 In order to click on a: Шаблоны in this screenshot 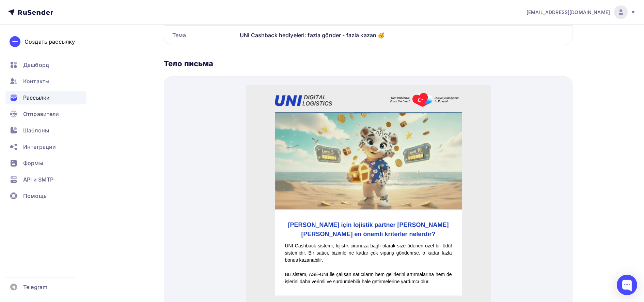, I will do `click(46, 130)`.